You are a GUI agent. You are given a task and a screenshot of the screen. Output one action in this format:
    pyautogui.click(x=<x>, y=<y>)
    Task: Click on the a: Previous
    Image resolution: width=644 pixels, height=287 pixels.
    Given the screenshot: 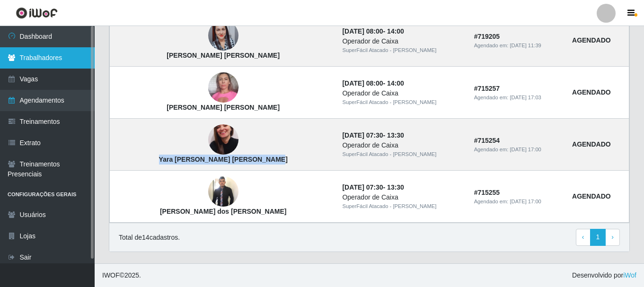 What is the action you would take?
    pyautogui.click(x=583, y=238)
    